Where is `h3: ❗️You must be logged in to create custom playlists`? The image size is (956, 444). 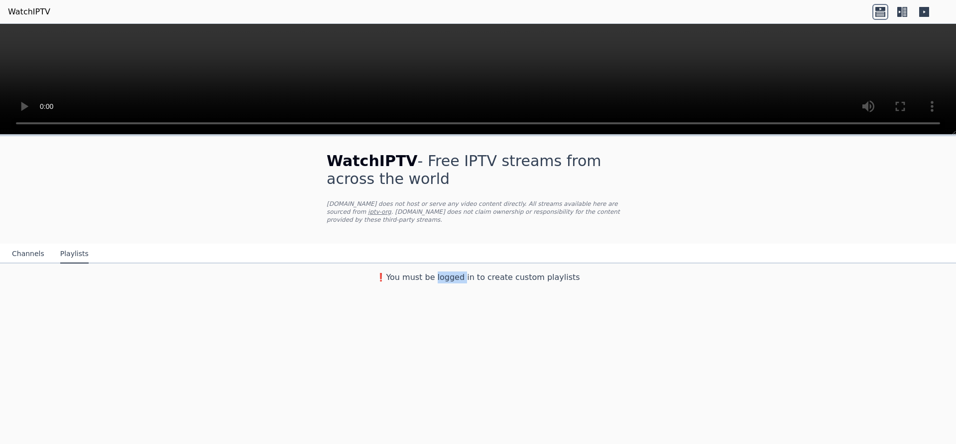 h3: ❗️You must be logged in to create custom playlists is located at coordinates (478, 278).